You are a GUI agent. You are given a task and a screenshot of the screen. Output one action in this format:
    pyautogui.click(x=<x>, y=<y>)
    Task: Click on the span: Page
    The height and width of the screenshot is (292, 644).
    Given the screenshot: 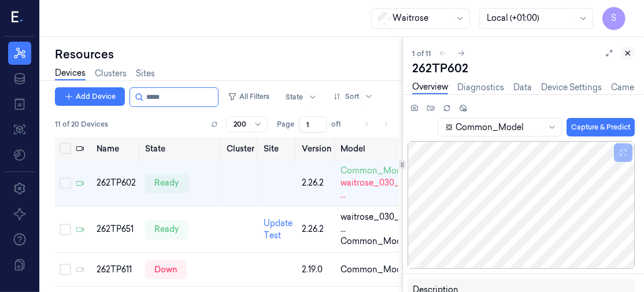 What is the action you would take?
    pyautogui.click(x=286, y=124)
    